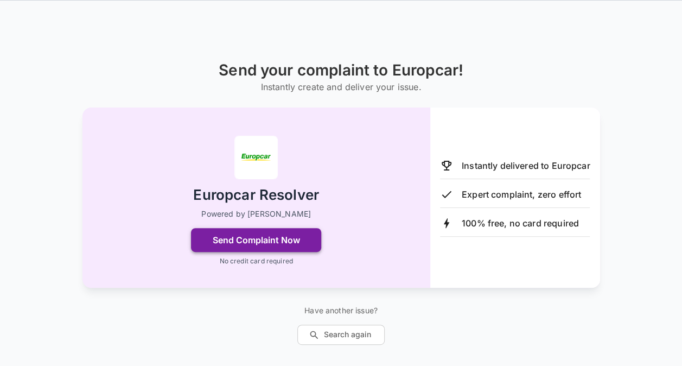  Describe the element at coordinates (341, 310) in the screenshot. I see `p: Have another issue?` at that location.